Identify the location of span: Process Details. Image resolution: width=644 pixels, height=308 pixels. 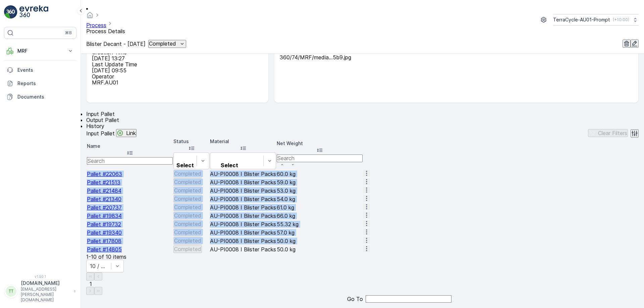
(105, 31).